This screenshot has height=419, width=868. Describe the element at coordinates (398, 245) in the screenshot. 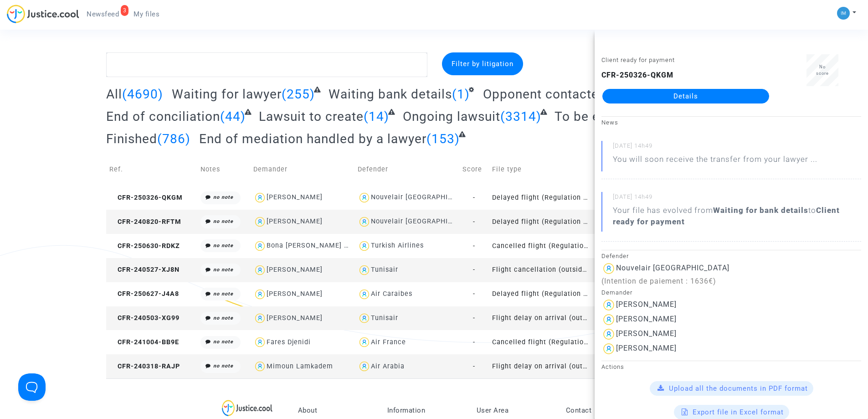

I see `div: Turkish Airlines` at that location.